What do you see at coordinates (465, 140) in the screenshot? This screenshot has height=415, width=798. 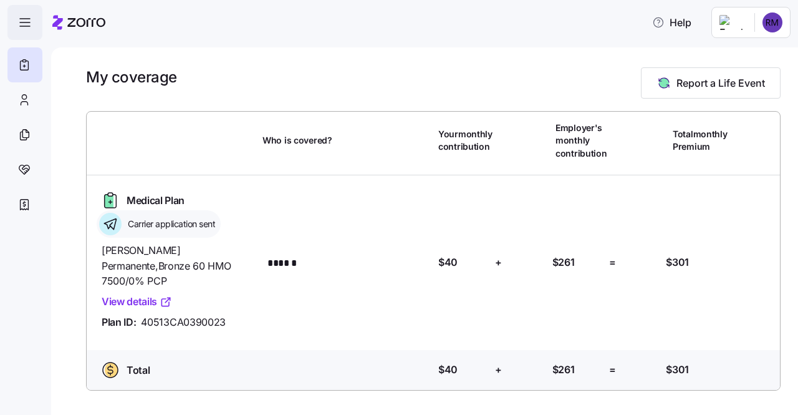 I see `span: Your monthly contribution` at bounding box center [465, 140].